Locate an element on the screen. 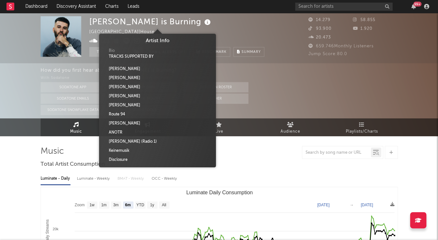 This screenshot has width=438, height=240. button: Sodatone Snowflake Data is located at coordinates (73, 110).